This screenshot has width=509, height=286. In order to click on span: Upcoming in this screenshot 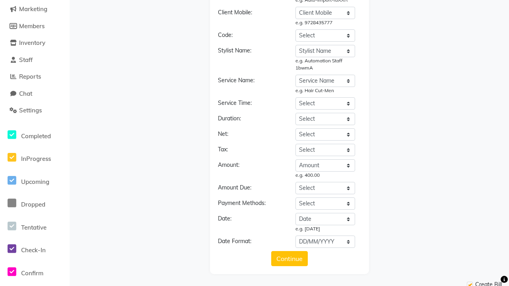, I will do `click(35, 182)`.